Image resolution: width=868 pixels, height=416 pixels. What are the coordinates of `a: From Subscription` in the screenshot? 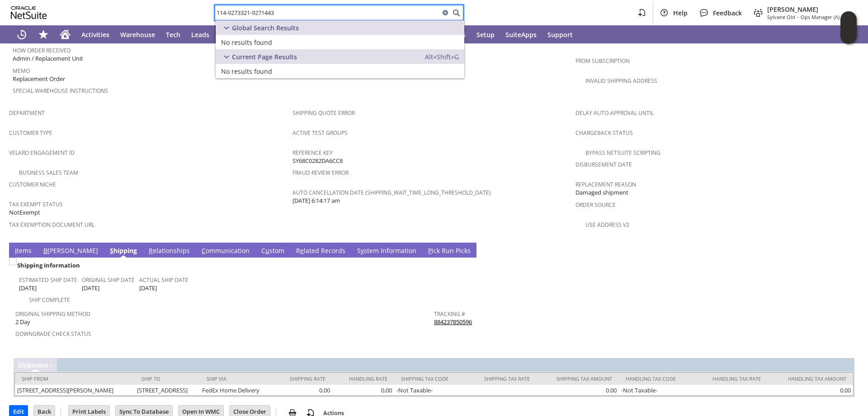 It's located at (602, 61).